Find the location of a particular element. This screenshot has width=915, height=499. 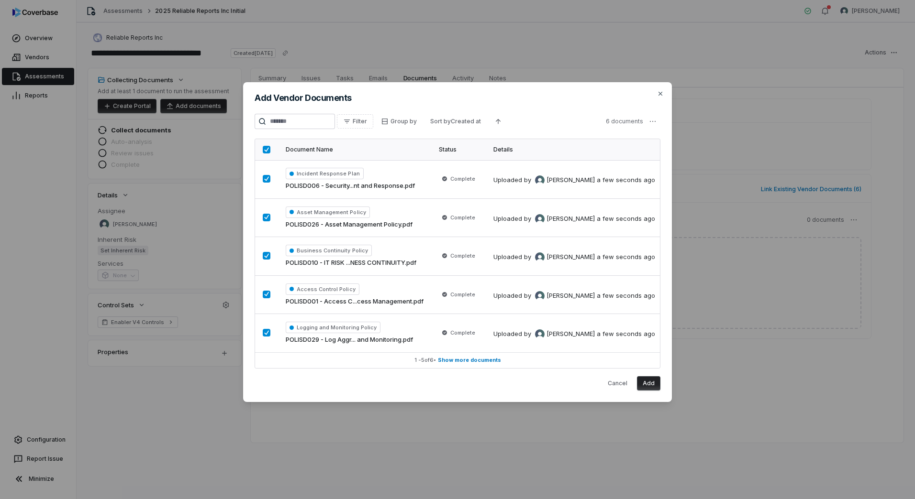

div: Status is located at coordinates (458, 150).